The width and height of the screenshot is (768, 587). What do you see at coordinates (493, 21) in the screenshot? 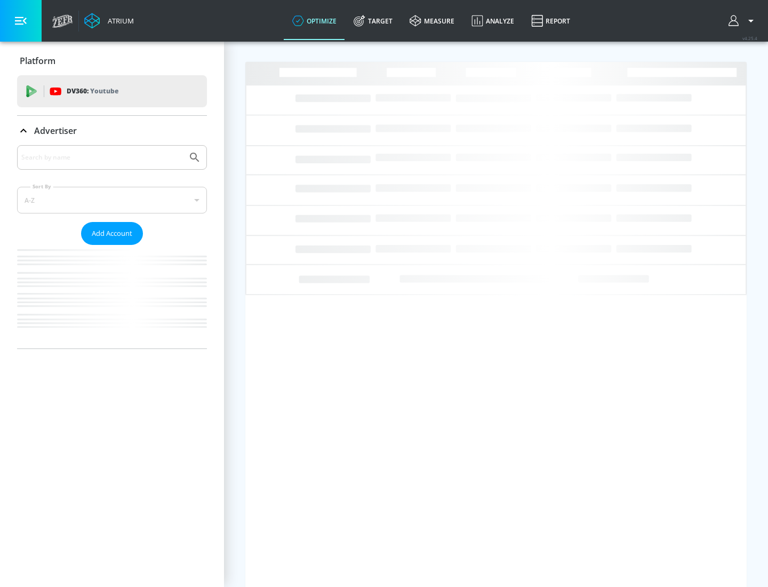
I see `a: Analyze` at bounding box center [493, 21].